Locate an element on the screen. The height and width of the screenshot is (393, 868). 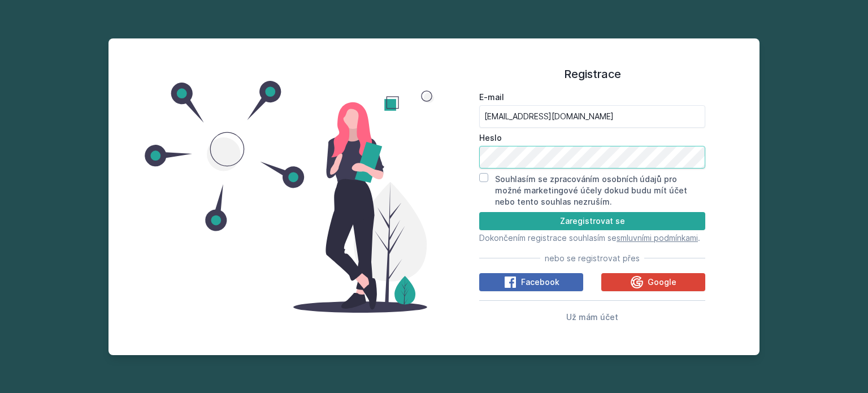
a: smluvními podmínkami is located at coordinates (658, 238).